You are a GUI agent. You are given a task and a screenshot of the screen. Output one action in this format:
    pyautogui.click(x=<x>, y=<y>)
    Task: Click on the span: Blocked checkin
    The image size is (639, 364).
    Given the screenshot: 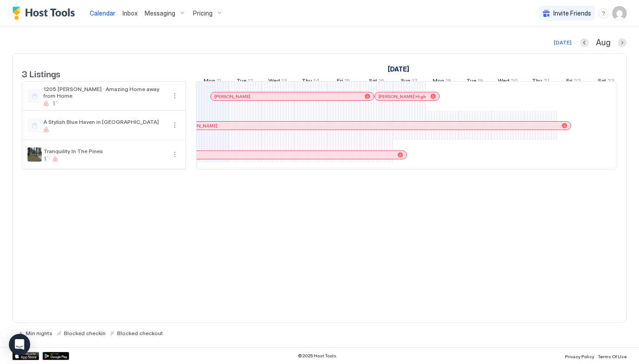 What is the action you would take?
    pyautogui.click(x=85, y=333)
    